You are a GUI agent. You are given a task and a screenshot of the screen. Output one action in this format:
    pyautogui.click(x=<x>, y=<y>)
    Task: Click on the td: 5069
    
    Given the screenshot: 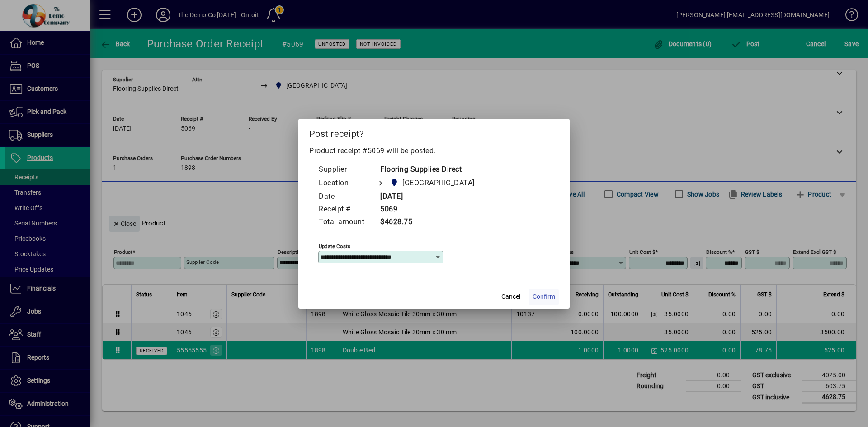 What is the action you would take?
    pyautogui.click(x=432, y=210)
    